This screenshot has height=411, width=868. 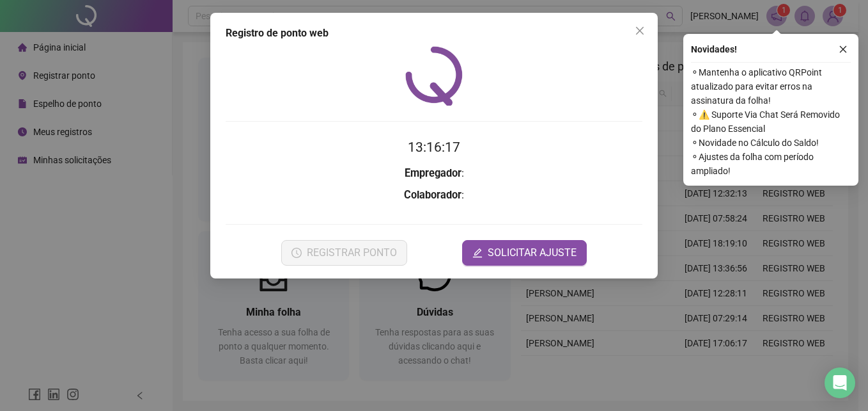 What do you see at coordinates (771, 122) in the screenshot?
I see `span: ⚬ ⚠️ Suporte Via Chat Será Removido do Plano Essencial` at bounding box center [771, 122].